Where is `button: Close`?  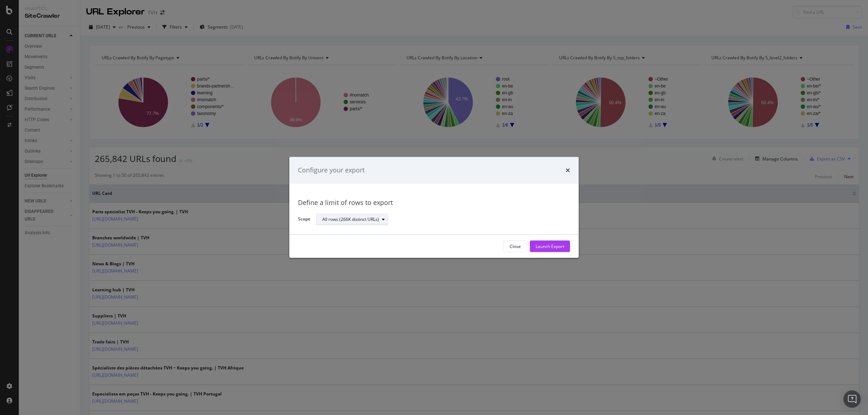 button: Close is located at coordinates (515, 246).